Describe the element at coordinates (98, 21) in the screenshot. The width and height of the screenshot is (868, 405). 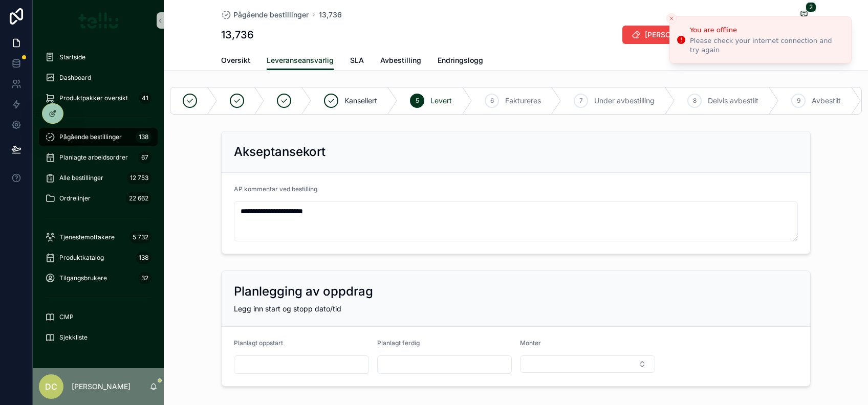
I see `img: App logo` at that location.